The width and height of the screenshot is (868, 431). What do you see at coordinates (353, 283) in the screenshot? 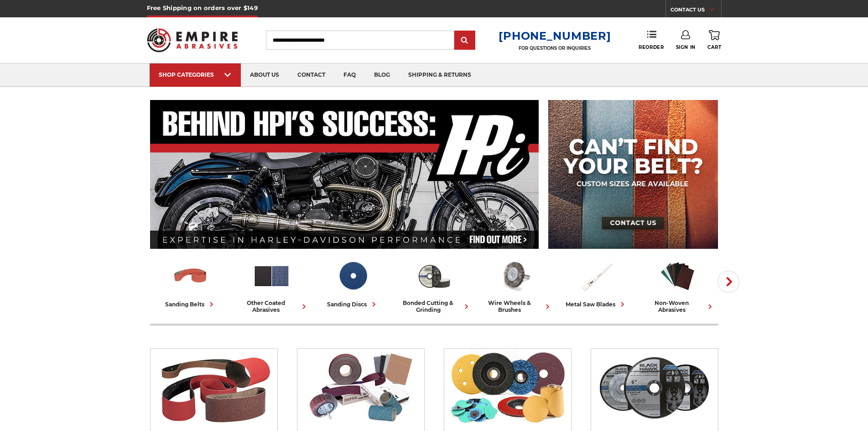
I see `a: sanding discs` at bounding box center [353, 283].